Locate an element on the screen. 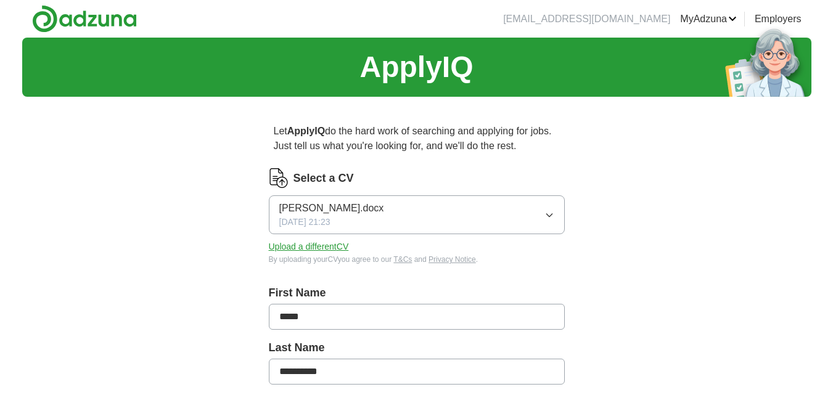 This screenshot has height=395, width=833. strong: ApplyIQ is located at coordinates (306, 131).